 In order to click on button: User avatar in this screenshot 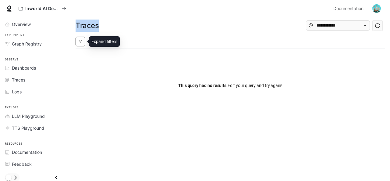, I will do `click(376, 9)`.